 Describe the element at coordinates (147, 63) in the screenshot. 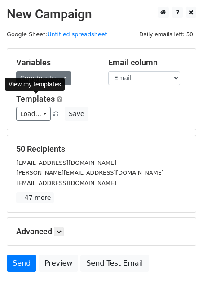

I see `h5: Email column` at that location.